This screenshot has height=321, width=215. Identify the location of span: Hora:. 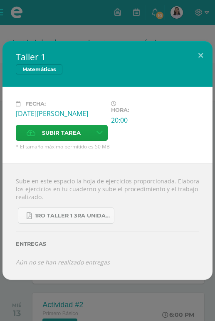
(120, 110).